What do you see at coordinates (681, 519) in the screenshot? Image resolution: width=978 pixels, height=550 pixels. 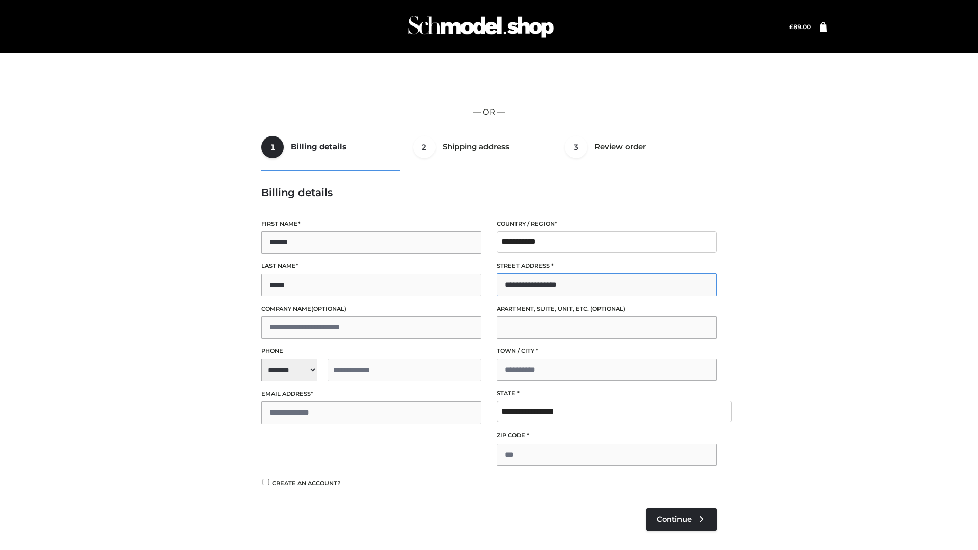 I see `a: Continue` at bounding box center [681, 519].